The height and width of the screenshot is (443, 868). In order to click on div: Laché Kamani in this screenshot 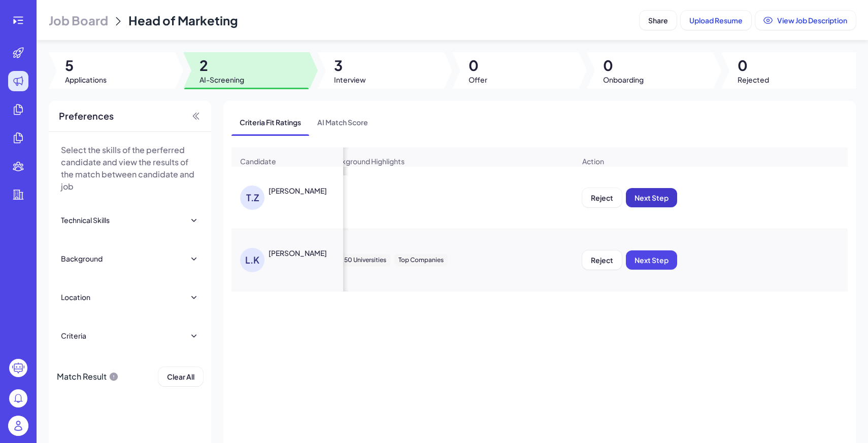, I will do `click(297, 253)`.